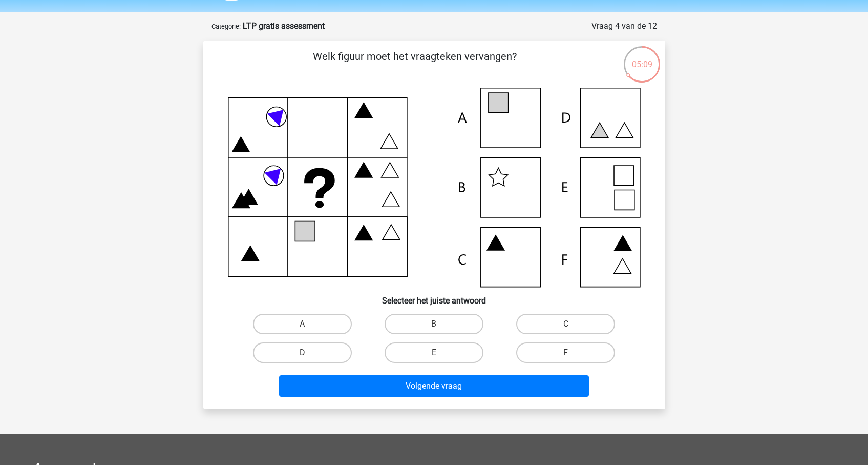  What do you see at coordinates (226, 26) in the screenshot?
I see `small: Categorie:` at bounding box center [226, 26].